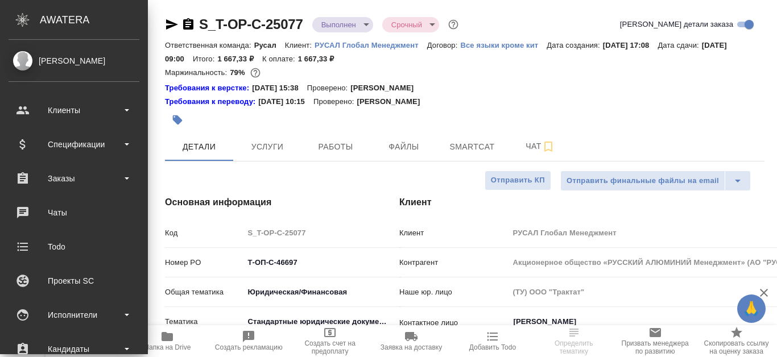 The image size is (777, 357). I want to click on p: Ответственная команда:, so click(209, 45).